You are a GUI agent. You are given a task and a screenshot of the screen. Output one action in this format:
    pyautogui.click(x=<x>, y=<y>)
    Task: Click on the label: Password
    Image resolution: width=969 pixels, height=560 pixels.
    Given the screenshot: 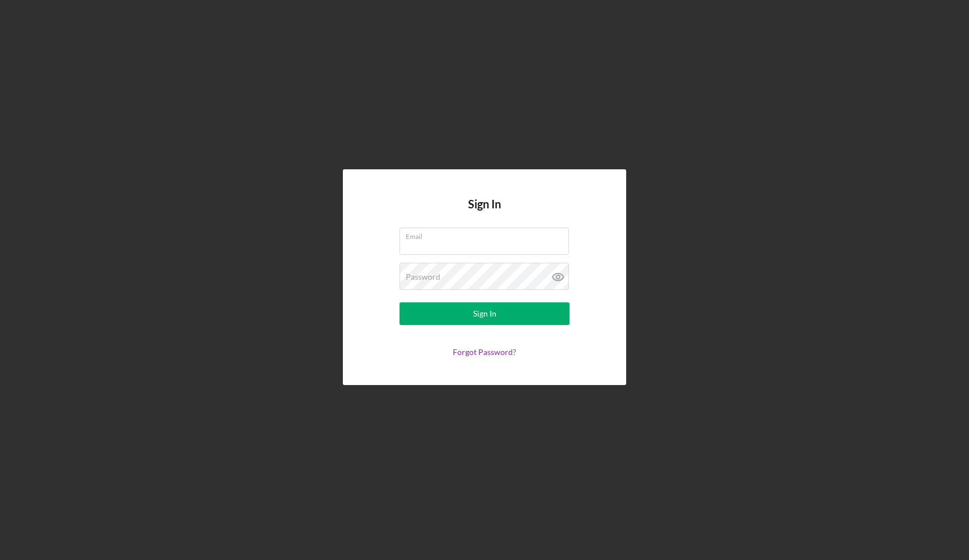 What is the action you would take?
    pyautogui.click(x=423, y=277)
    